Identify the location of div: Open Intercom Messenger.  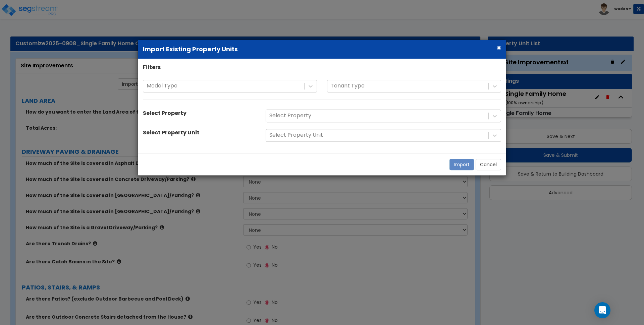
(602, 310).